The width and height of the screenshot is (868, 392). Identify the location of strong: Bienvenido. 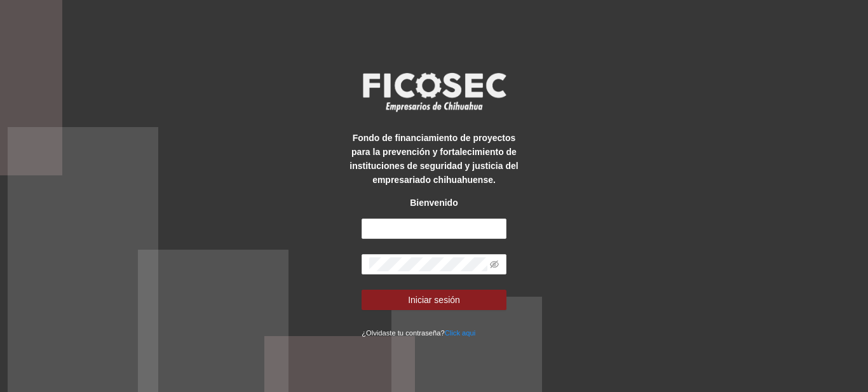
(434, 202).